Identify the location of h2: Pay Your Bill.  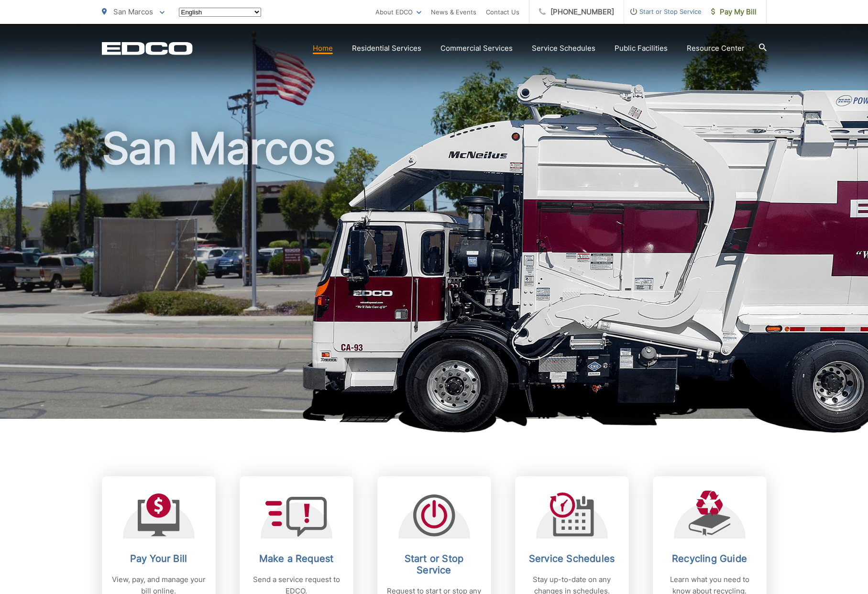
(159, 558).